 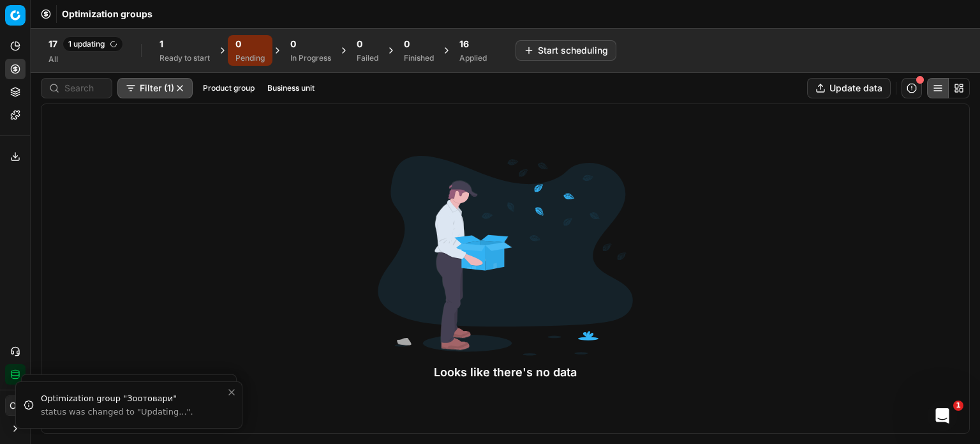 I want to click on span: ОГ, so click(x=16, y=405).